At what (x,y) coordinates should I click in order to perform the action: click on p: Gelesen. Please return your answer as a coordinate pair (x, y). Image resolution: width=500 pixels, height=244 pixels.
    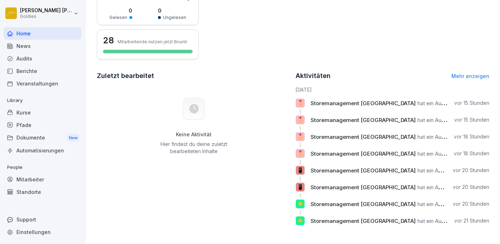
    Looking at the image, I should click on (118, 17).